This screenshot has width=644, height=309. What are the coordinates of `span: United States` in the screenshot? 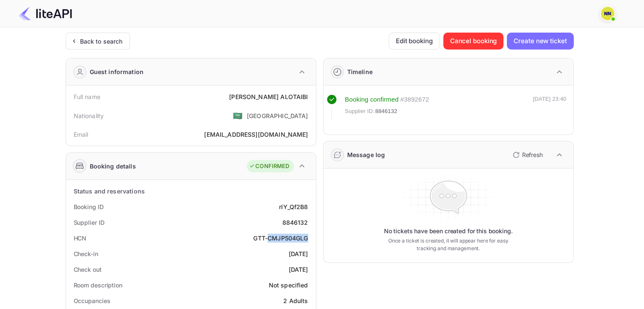 It's located at (237, 116).